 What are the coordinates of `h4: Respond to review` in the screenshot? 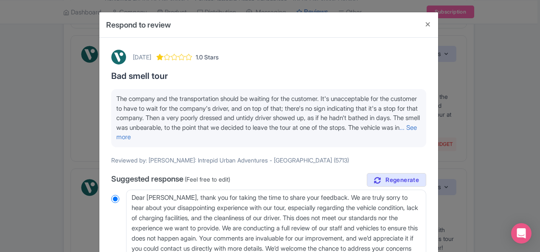 It's located at (138, 25).